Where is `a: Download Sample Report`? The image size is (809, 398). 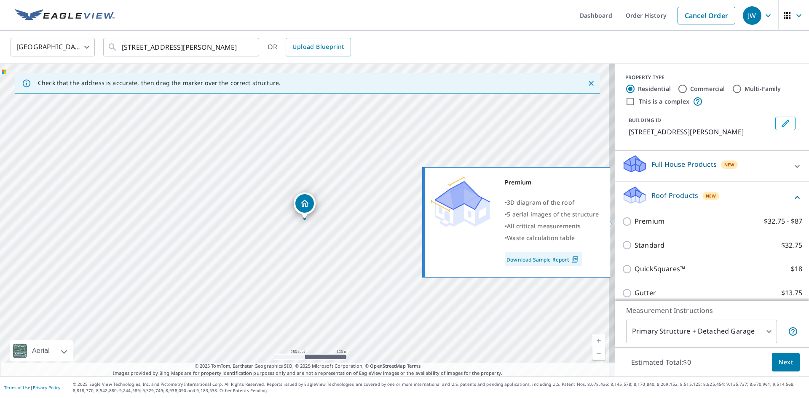 a: Download Sample Report is located at coordinates (543, 259).